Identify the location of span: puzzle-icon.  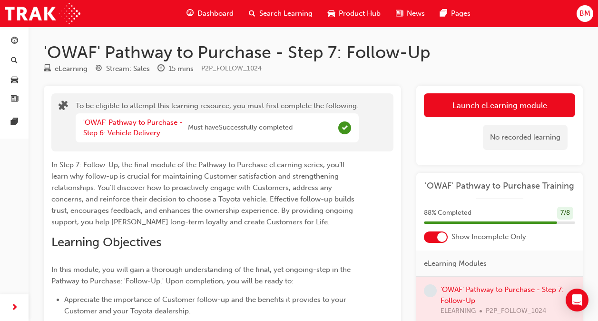
(63, 107).